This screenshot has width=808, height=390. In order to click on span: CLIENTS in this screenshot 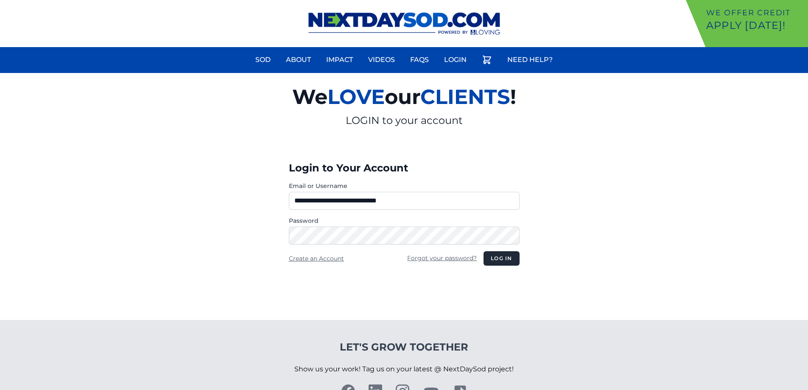, I will do `click(466, 97)`.